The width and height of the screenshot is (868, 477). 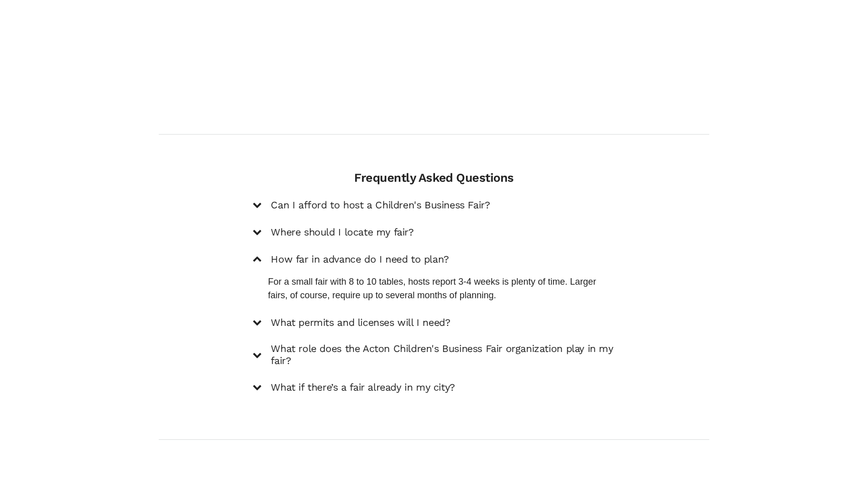 I want to click on p: For a small fair with 8 to 10 tables, hosts report 3-4 weeks is plenty of time. Larger fairs, of ..., so click(x=441, y=289).